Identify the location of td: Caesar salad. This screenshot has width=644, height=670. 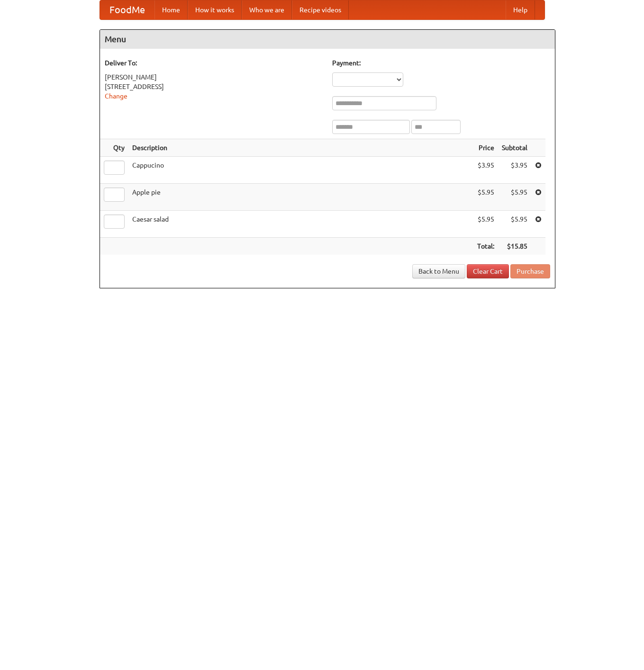
(301, 224).